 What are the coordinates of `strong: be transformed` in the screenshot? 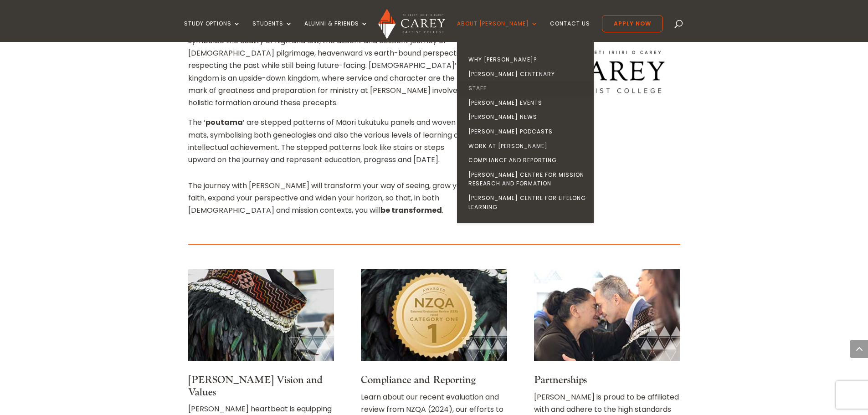 It's located at (411, 210).